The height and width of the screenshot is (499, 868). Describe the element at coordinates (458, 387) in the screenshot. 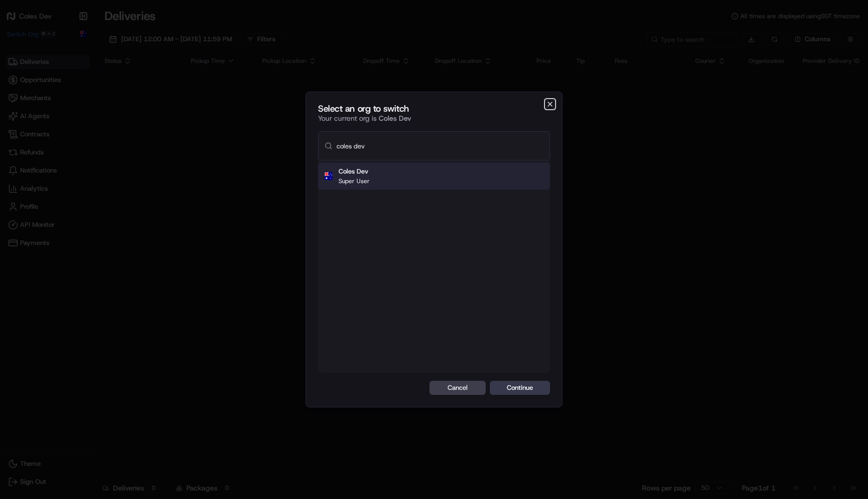

I see `button: Cancel` at that location.